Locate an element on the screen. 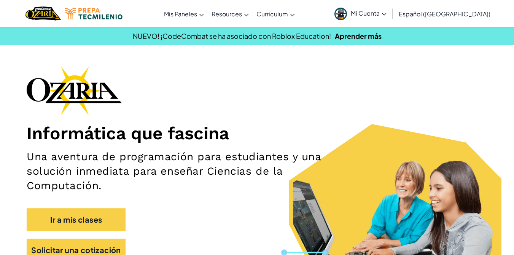 The image size is (514, 255). span: Mi Cuenta is located at coordinates (368, 13).